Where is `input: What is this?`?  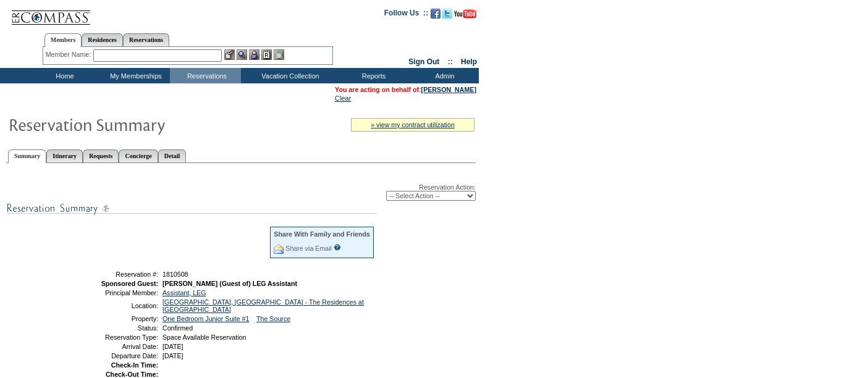
input: What is this? is located at coordinates (337, 247).